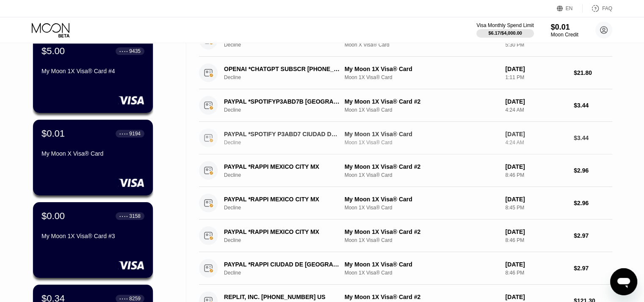 The height and width of the screenshot is (302, 644). I want to click on div: 9435, so click(134, 51).